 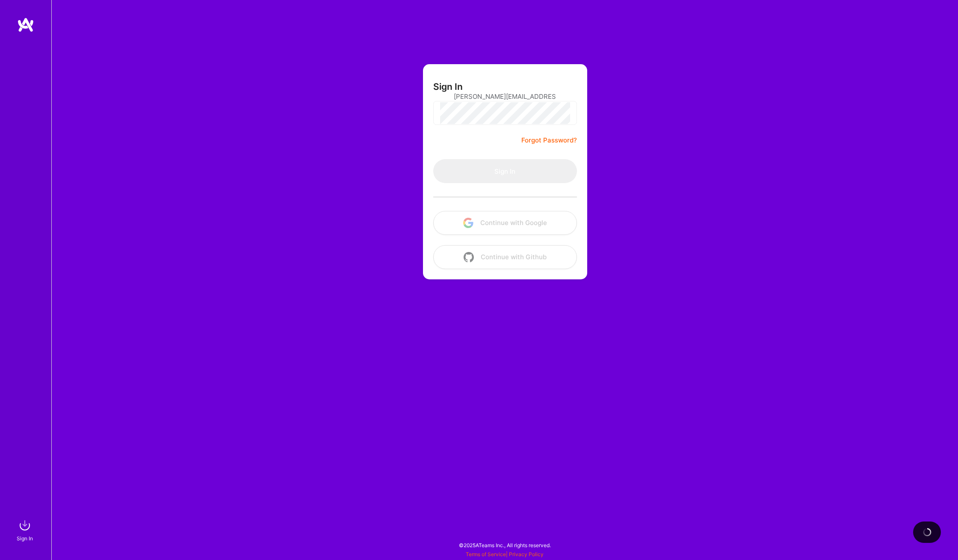 I want to click on img: logo, so click(x=26, y=25).